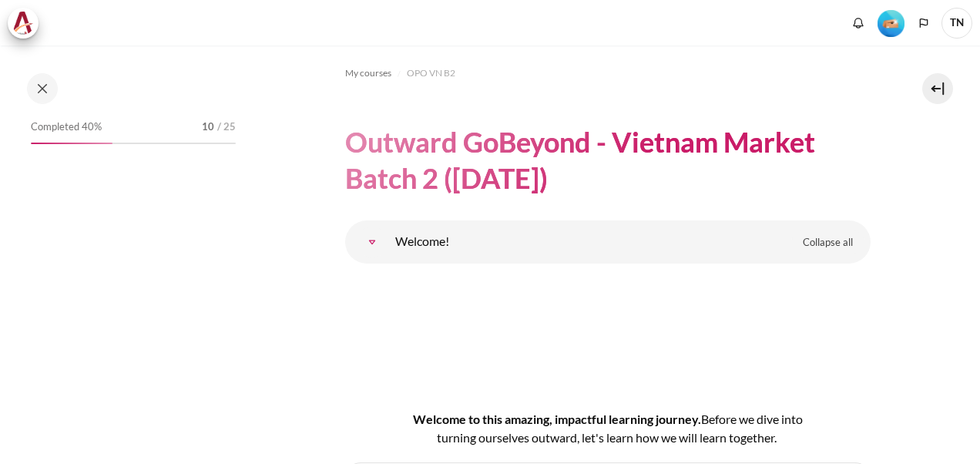 This screenshot has height=464, width=980. Describe the element at coordinates (23, 23) in the screenshot. I see `img: Architeck` at that location.